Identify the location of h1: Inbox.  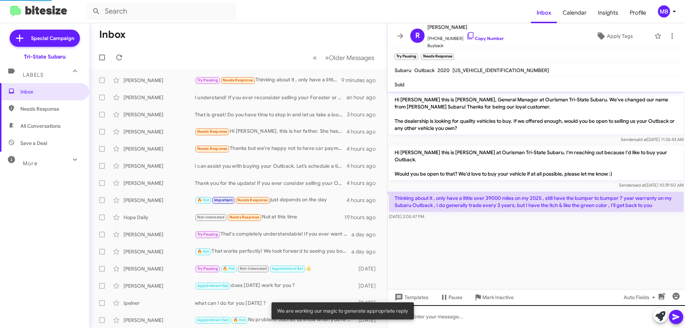
(112, 35).